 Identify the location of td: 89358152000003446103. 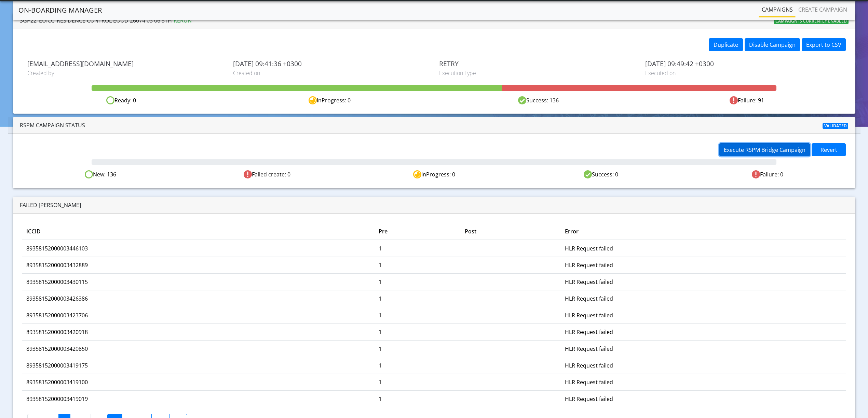
(198, 248).